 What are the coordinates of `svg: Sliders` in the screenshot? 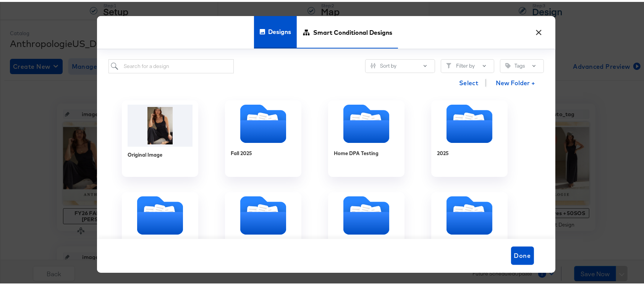 It's located at (373, 63).